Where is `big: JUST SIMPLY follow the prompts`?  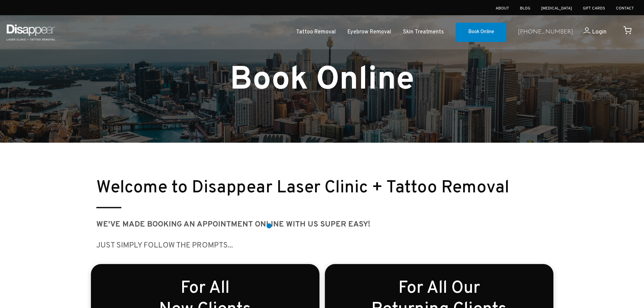 big: JUST SIMPLY follow the prompts is located at coordinates (162, 245).